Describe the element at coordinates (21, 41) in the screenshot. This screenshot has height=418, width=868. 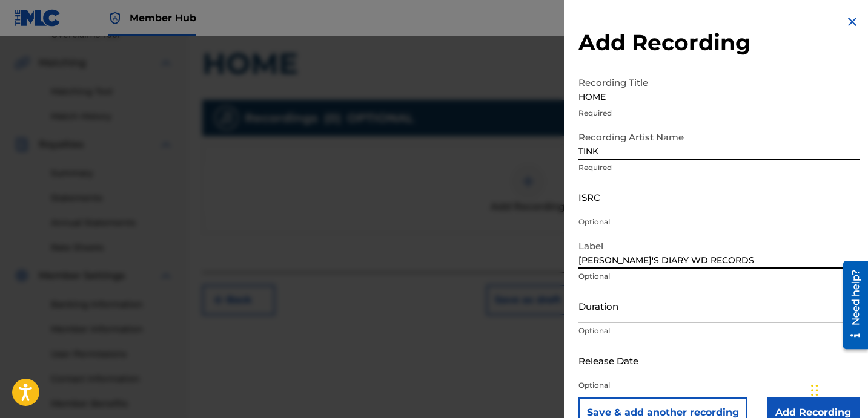
I see `div: Need help?` at that location.